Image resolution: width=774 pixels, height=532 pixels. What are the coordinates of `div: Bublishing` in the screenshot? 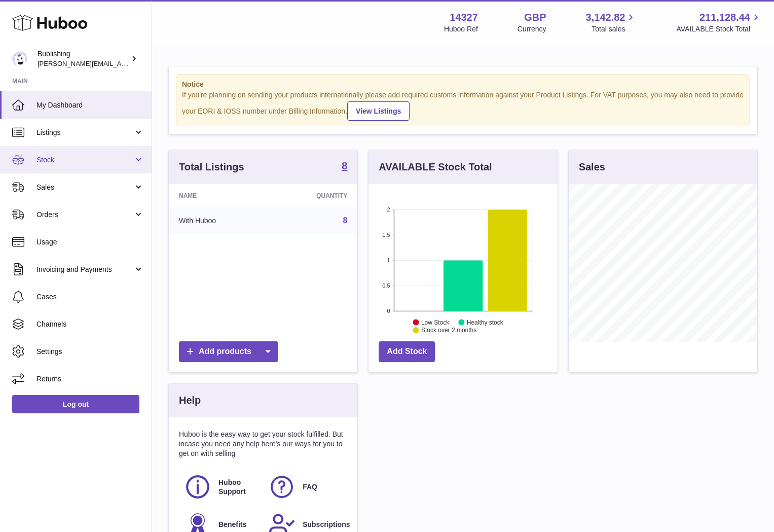 It's located at (83, 59).